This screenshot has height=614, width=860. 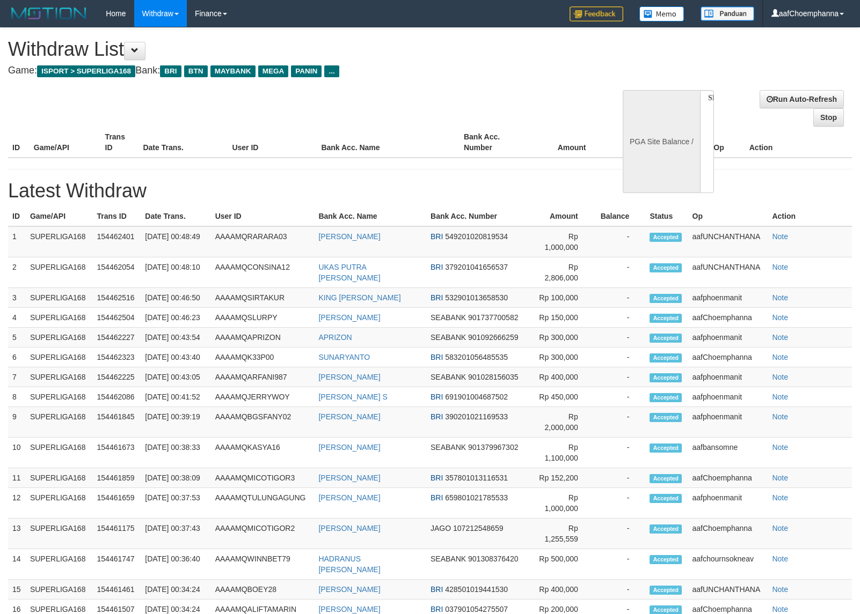 I want to click on td: Rp 450,000, so click(x=563, y=397).